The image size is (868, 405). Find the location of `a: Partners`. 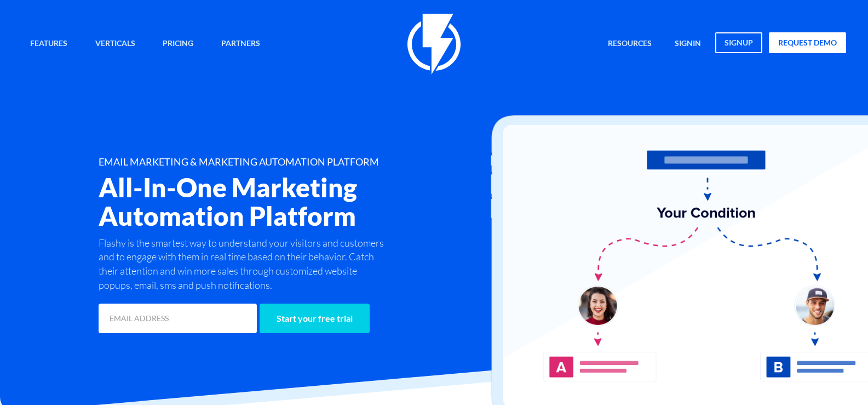

a: Partners is located at coordinates (240, 44).